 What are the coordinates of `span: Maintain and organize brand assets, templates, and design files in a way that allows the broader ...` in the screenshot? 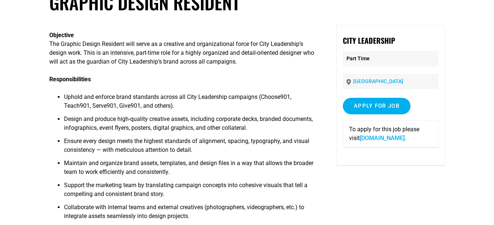 It's located at (189, 167).